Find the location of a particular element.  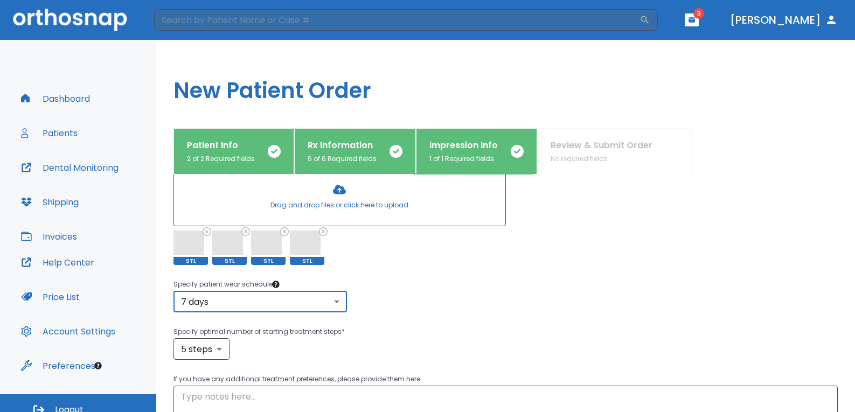

span: 3 is located at coordinates (699, 13).